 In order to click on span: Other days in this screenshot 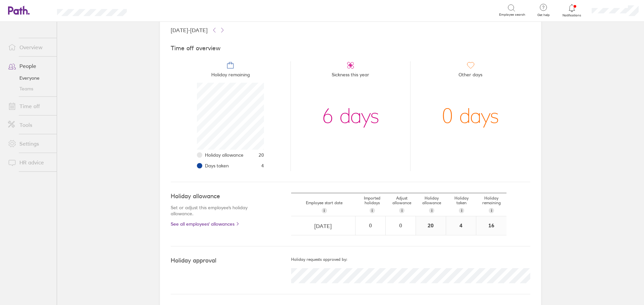, I will do `click(470, 76)`.